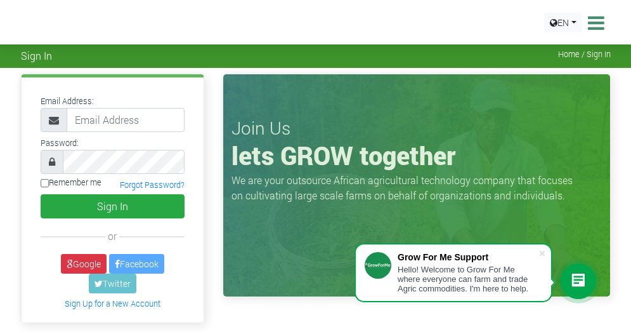  I want to click on label: Password:, so click(60, 143).